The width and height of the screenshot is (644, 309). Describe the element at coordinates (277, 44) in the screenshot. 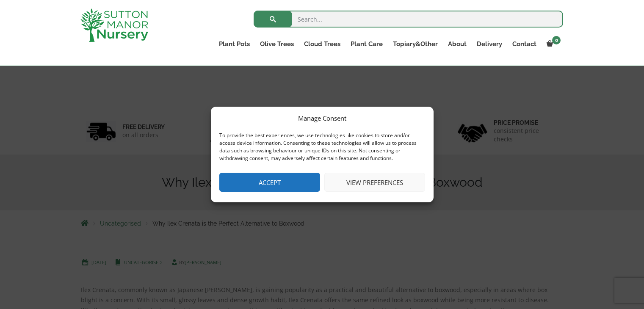

I see `a: Olive Trees` at that location.